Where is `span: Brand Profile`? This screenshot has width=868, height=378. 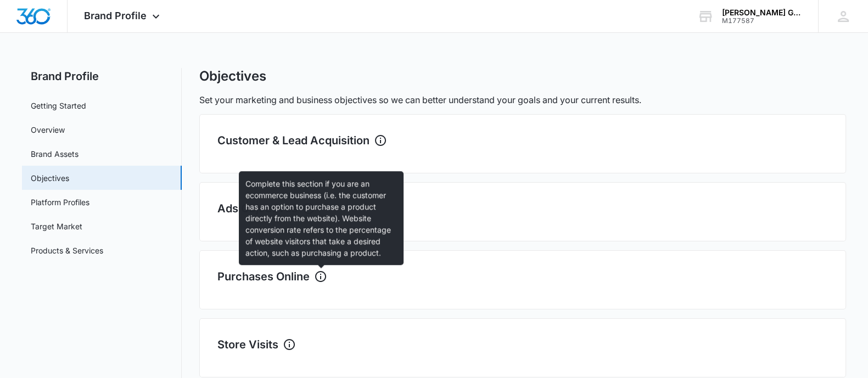
span: Brand Profile is located at coordinates (115, 15).